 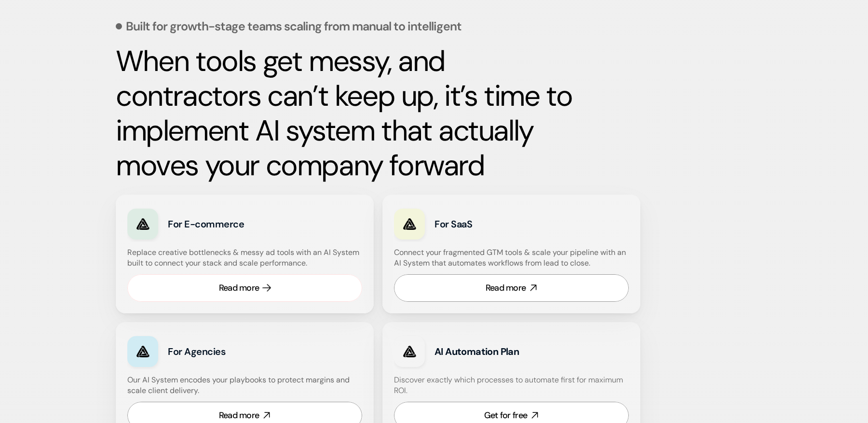 I want to click on strong: AI Automation Plan, so click(x=477, y=351).